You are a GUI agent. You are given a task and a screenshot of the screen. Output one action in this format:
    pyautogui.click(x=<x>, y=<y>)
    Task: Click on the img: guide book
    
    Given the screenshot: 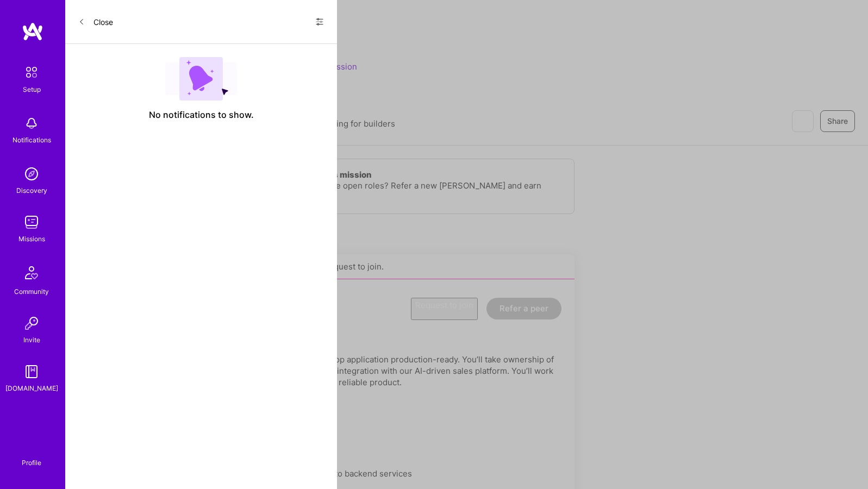 What is the action you would take?
    pyautogui.click(x=32, y=371)
    